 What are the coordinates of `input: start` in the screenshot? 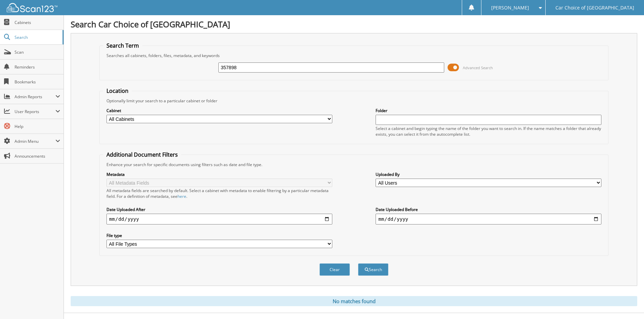 It's located at (220, 219).